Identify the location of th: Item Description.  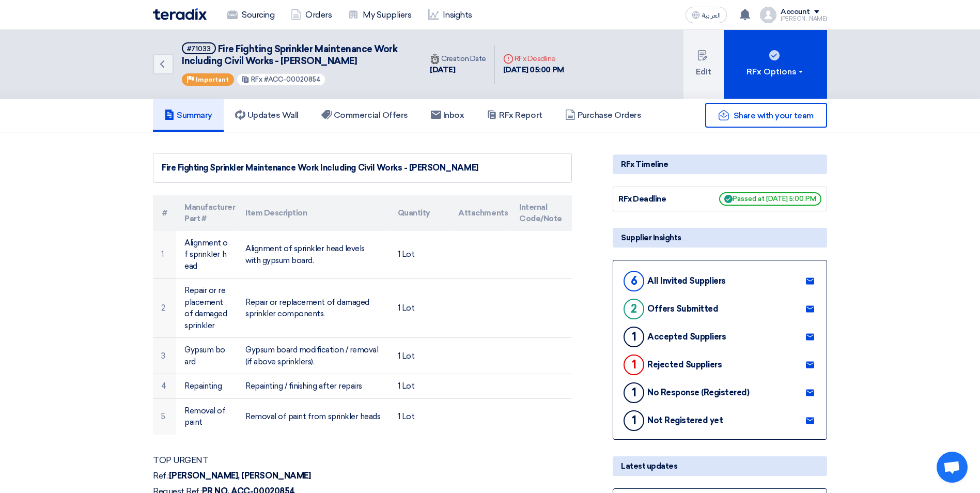
(313, 213).